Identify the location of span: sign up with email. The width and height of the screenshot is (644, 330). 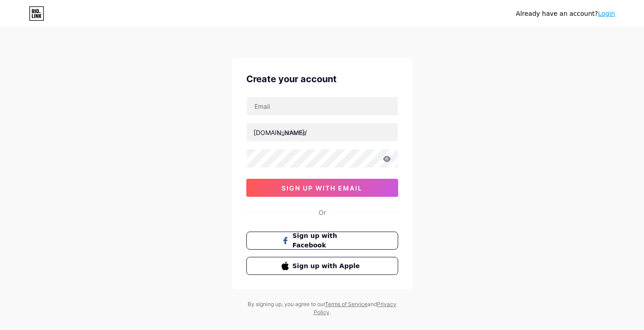
(322, 188).